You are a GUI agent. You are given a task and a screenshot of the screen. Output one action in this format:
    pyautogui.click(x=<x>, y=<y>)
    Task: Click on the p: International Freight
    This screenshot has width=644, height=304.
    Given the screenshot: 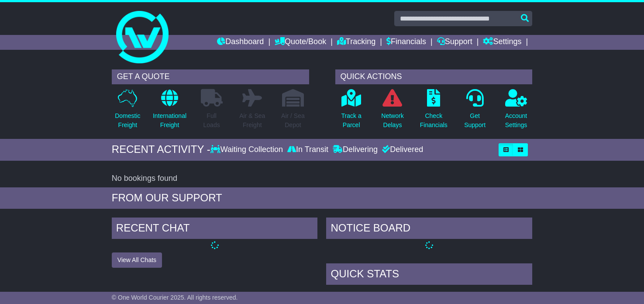 What is the action you would take?
    pyautogui.click(x=169, y=120)
    